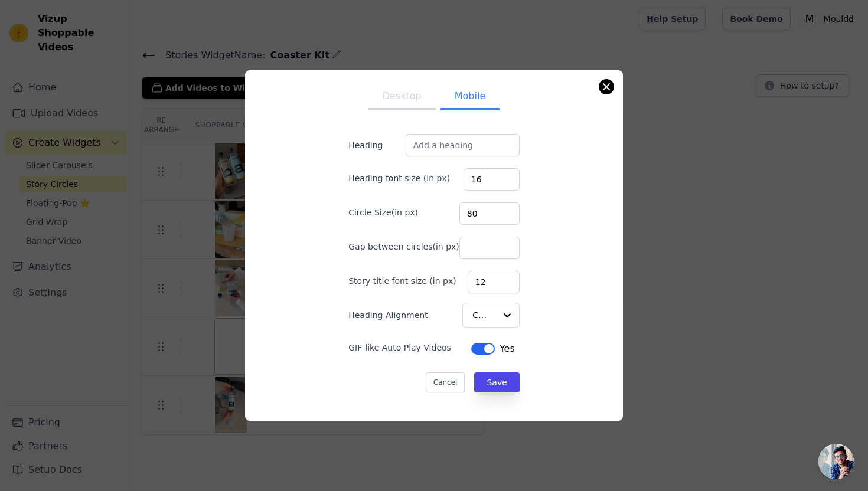  Describe the element at coordinates (402, 281) in the screenshot. I see `label: Story title font size (in px)` at that location.